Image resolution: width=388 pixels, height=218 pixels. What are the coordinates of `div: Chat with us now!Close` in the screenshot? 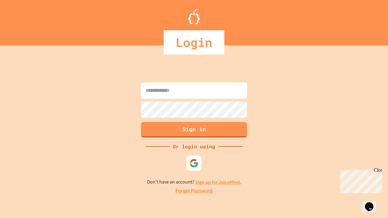 It's located at (22, 20).